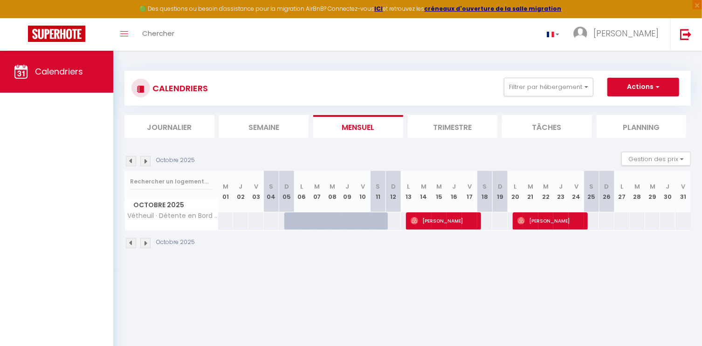 This screenshot has height=346, width=702. I want to click on th: 22, so click(546, 192).